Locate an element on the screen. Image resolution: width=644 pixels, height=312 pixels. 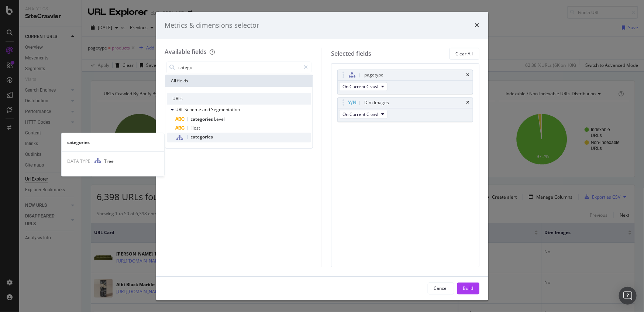
div: Available fields is located at coordinates (186, 52).